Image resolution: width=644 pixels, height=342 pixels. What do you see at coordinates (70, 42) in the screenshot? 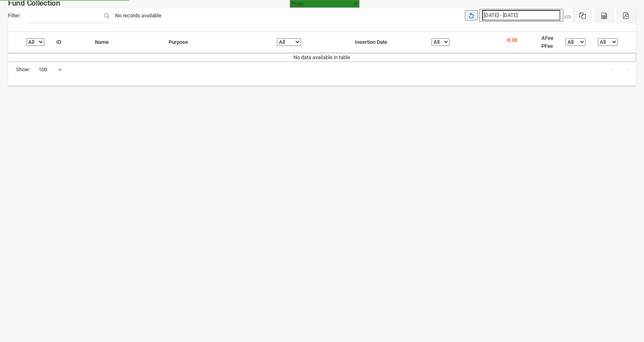
I see `th: ID` at bounding box center [70, 42].